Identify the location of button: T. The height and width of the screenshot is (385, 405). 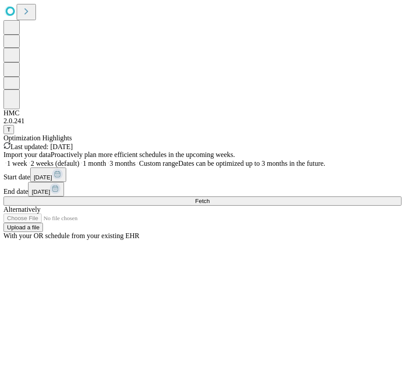
(9, 129).